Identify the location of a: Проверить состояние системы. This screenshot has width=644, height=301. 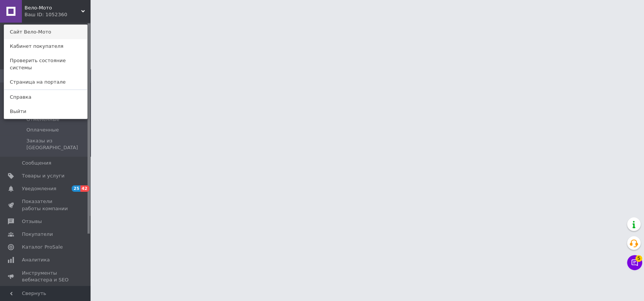
(46, 64).